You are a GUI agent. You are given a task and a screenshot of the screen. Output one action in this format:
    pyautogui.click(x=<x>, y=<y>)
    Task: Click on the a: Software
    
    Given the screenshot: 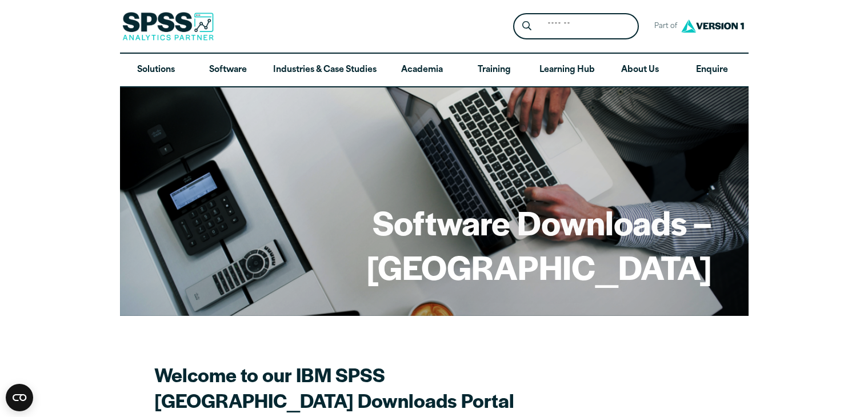 What is the action you would take?
    pyautogui.click(x=228, y=70)
    